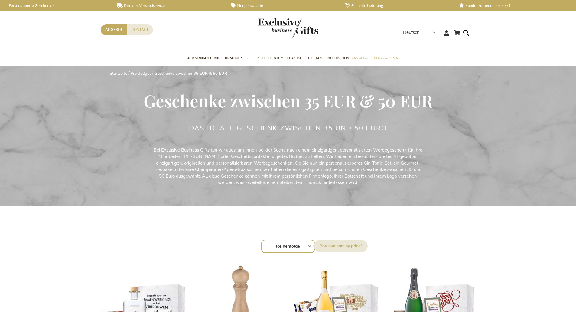  I want to click on span: Deutsch, so click(411, 32).